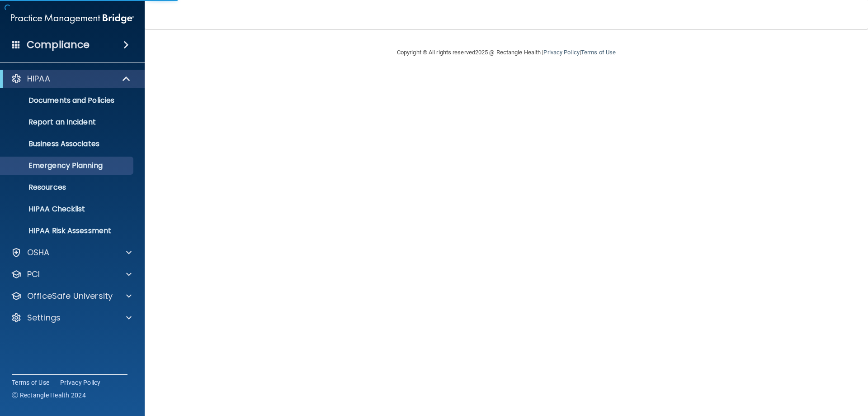 Image resolution: width=868 pixels, height=416 pixels. I want to click on a: OfficeSafe University, so click(71, 296).